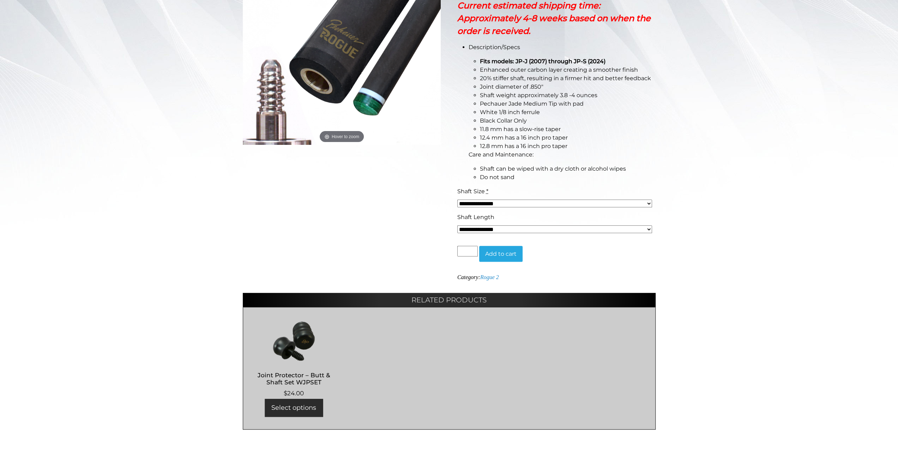 Image resolution: width=898 pixels, height=449 pixels. Describe the element at coordinates (294, 407) in the screenshot. I see `a: Select options for “Joint Protector - Butt & Shaft Set WJPSET”` at that location.